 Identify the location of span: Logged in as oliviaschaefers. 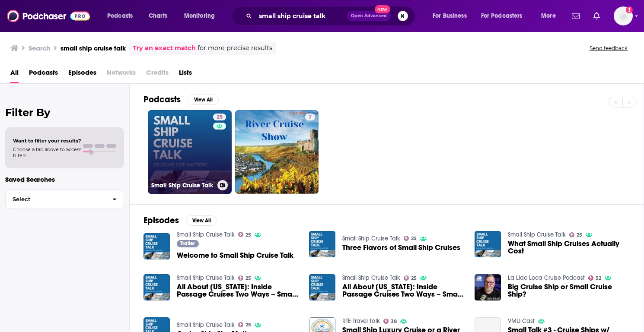
(624, 16).